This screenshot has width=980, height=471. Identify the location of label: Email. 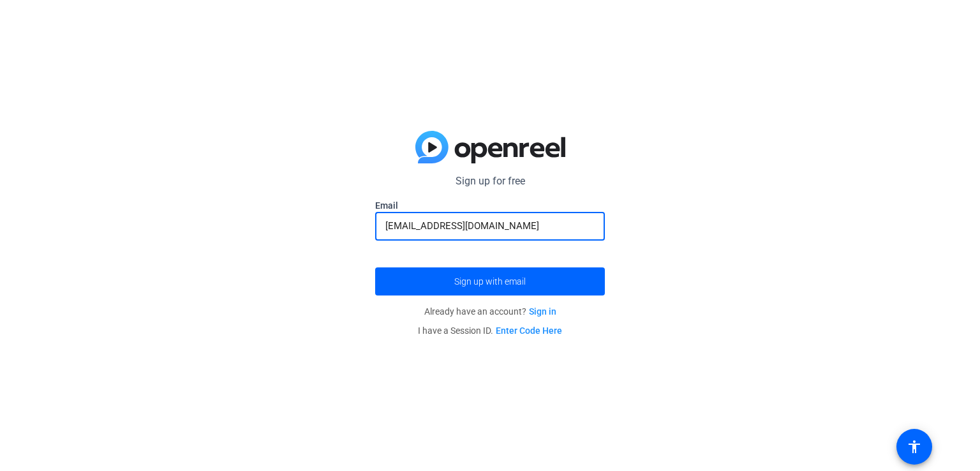
(490, 205).